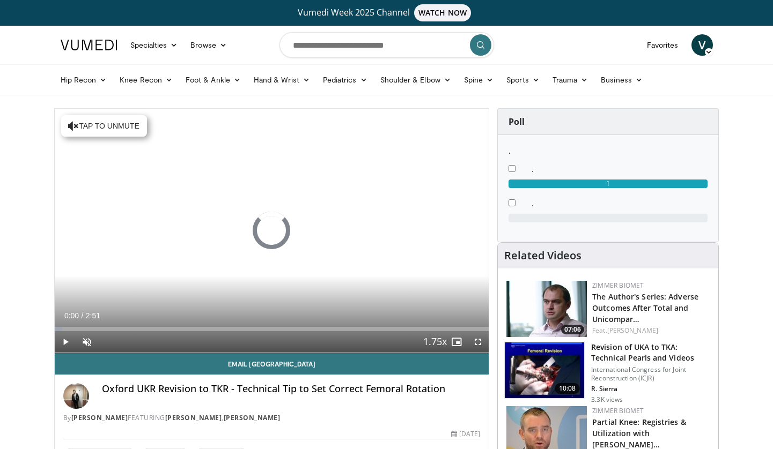  Describe the element at coordinates (282, 80) in the screenshot. I see `a: Hand & Wrist` at that location.